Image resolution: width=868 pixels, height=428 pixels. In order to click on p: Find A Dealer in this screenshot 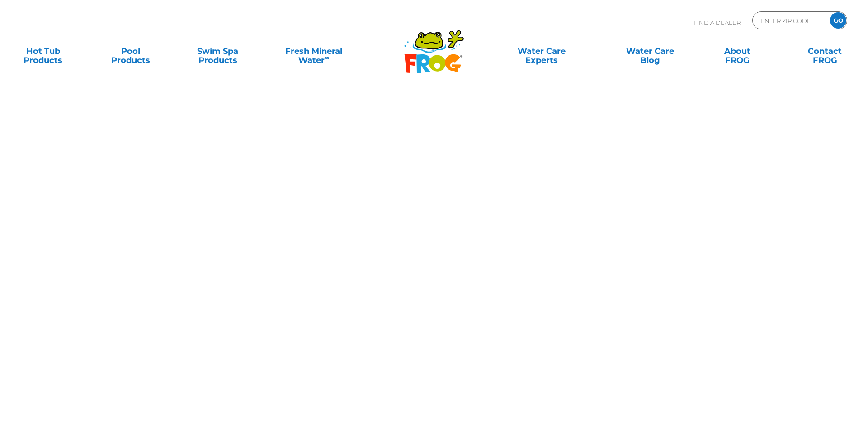, I will do `click(717, 23)`.